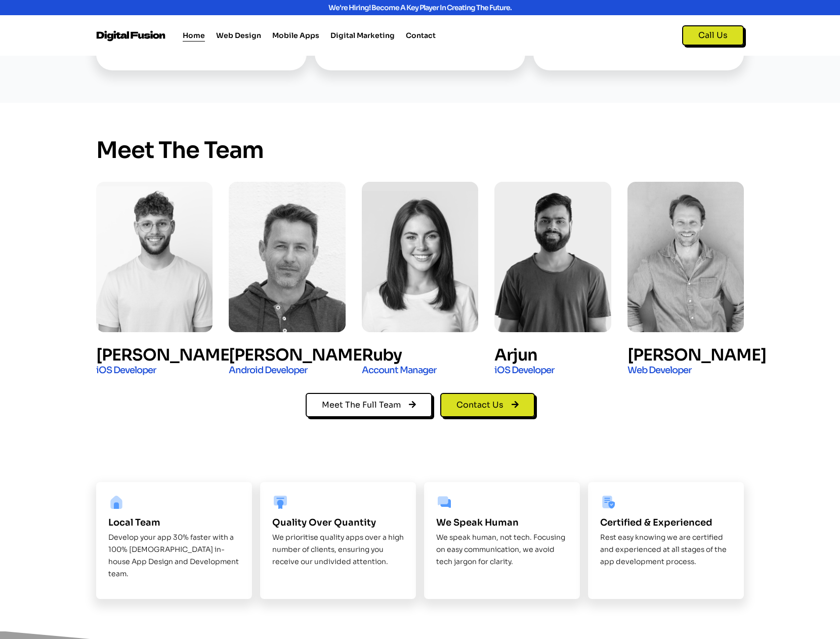  What do you see at coordinates (420, 150) in the screenshot?
I see `h3: Meet the Team` at bounding box center [420, 150].